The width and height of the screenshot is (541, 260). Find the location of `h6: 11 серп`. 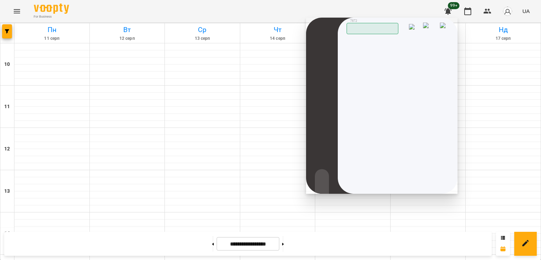

h6: 11 серп is located at coordinates (52, 38).